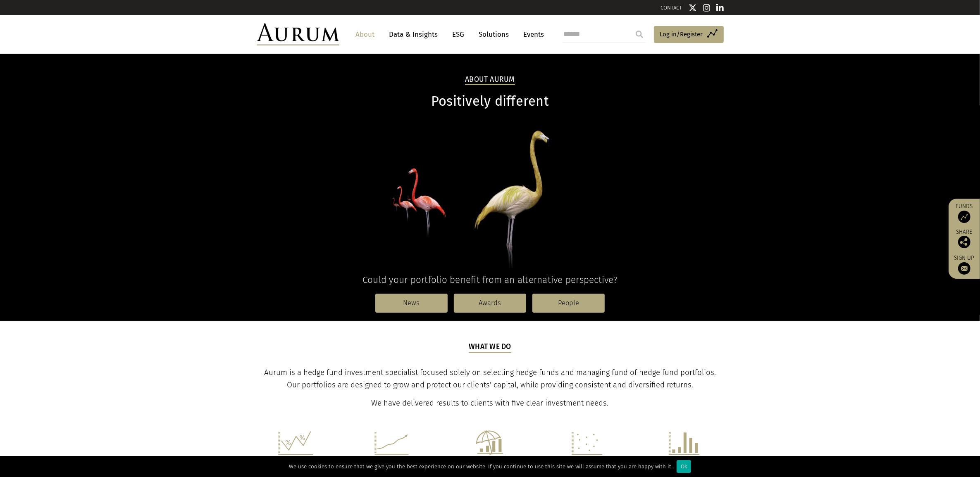  I want to click on span: We have delivered results to clients with five clear investment needs., so click(490, 403).